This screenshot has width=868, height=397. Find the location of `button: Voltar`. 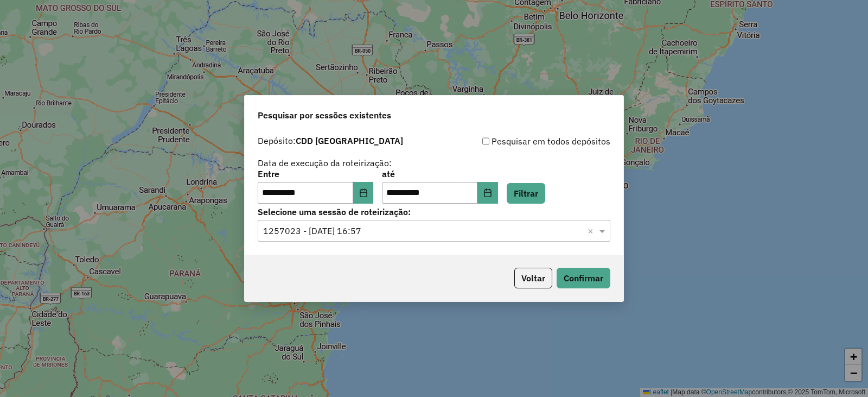

button: Voltar is located at coordinates (534, 278).